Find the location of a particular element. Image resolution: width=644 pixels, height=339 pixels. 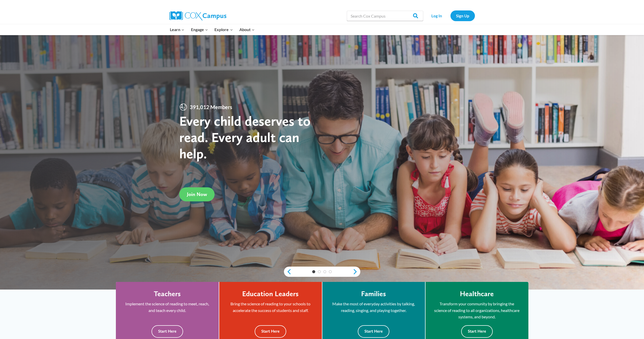

span: About is located at coordinates (247, 30).